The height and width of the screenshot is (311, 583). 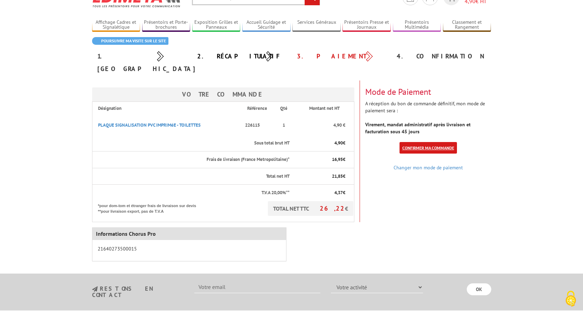 I want to click on p: Désignation, so click(x=167, y=109).